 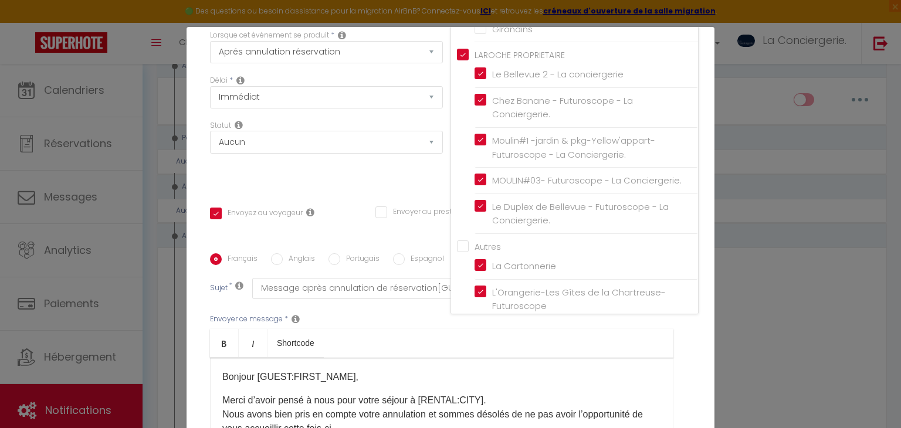 I want to click on label: Statut, so click(x=220, y=125).